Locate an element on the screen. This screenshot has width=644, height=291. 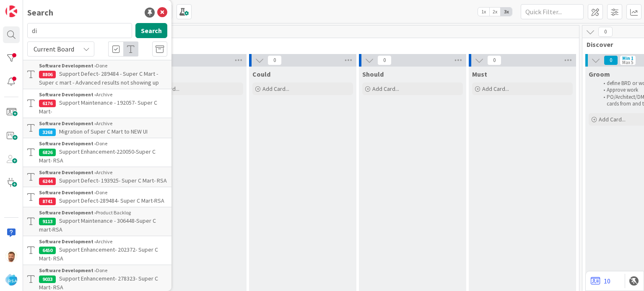
a: Software Development ›Done6826Support Enhancement-220050-Super C Mart- RSA is located at coordinates (97, 152).